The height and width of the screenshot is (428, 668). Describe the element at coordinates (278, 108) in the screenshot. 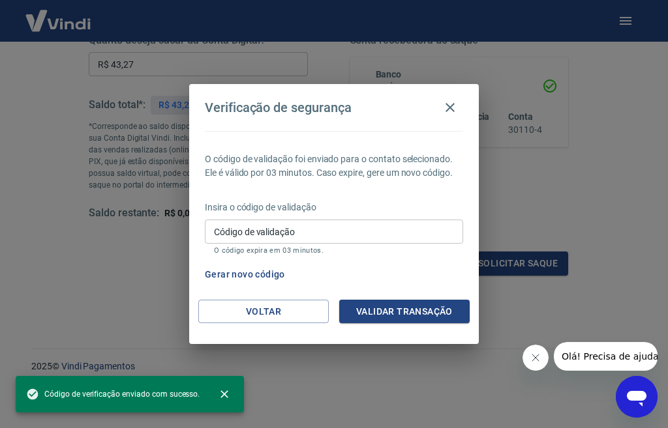

I see `h4: Verificação de segurança` at that location.